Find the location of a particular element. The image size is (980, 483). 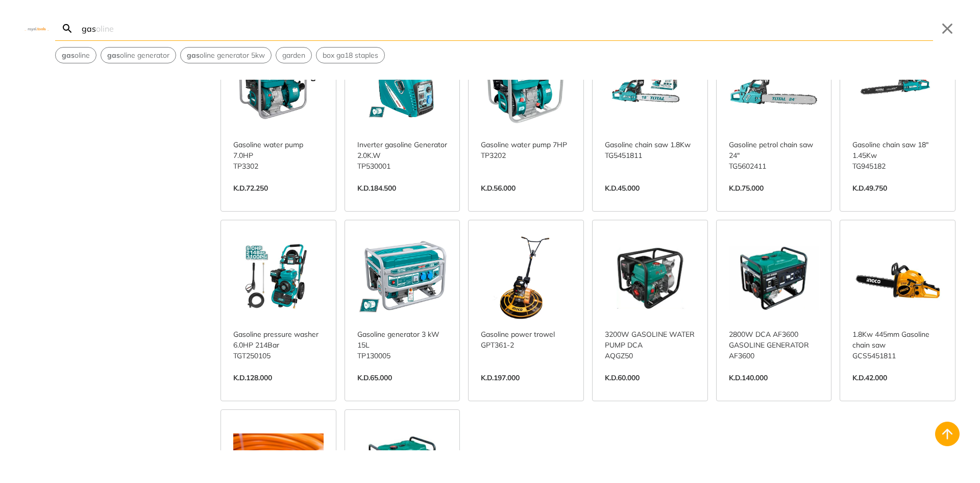

span: box ga18 staples is located at coordinates (351, 55).